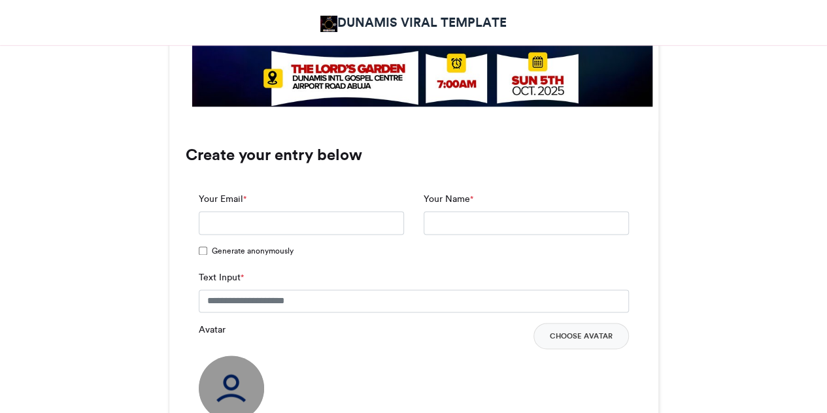  What do you see at coordinates (449, 199) in the screenshot?
I see `label: Your Name` at bounding box center [449, 199].